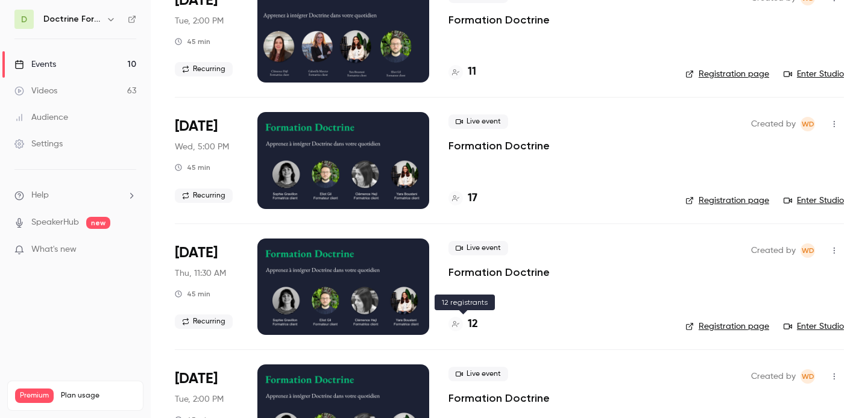 This screenshot has width=868, height=418. I want to click on li: help-dropdown-opener, so click(75, 195).